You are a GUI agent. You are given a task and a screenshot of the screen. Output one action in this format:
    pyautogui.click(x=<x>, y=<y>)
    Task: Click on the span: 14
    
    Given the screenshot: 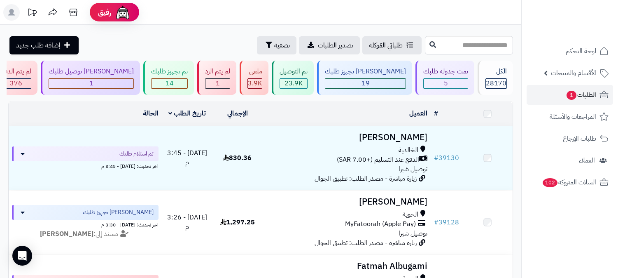 What is the action you would take?
    pyautogui.click(x=170, y=83)
    